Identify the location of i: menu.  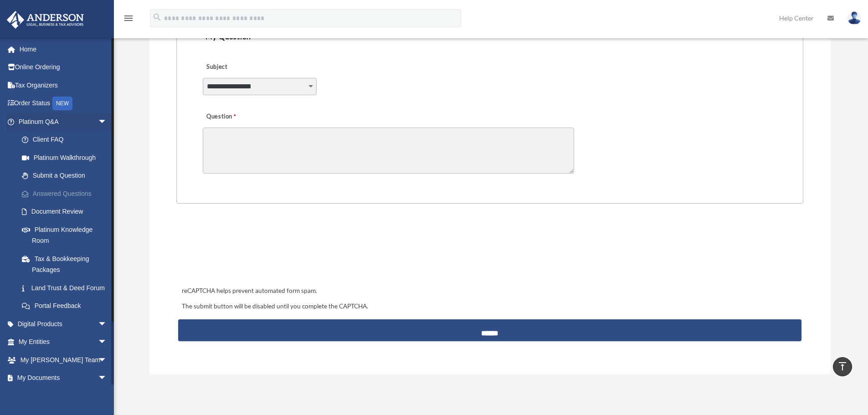
(128, 18).